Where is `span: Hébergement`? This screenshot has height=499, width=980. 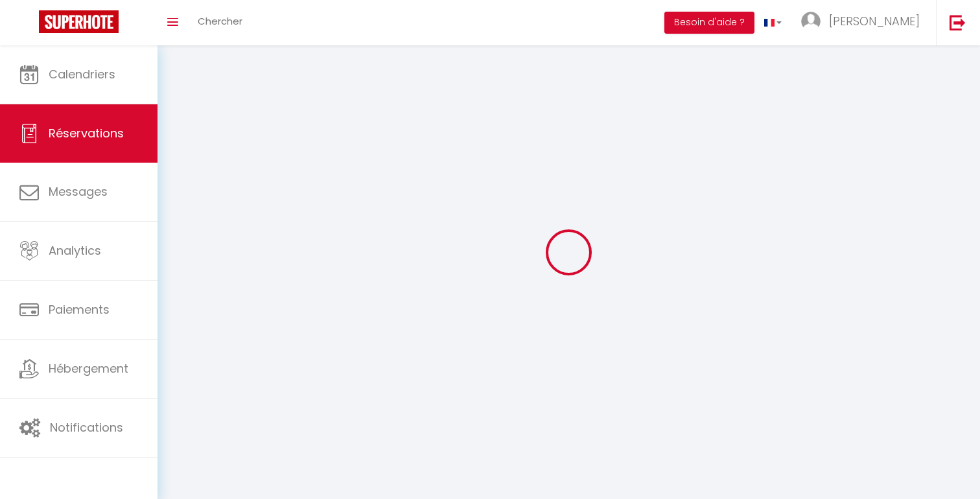
span: Hébergement is located at coordinates (88, 368).